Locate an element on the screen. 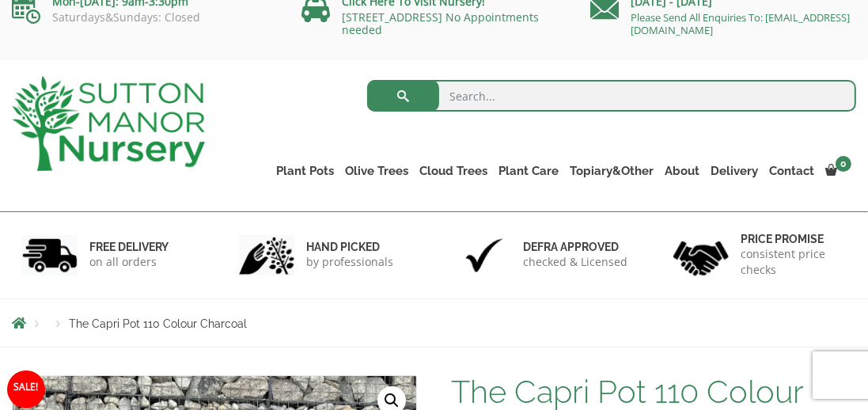 This screenshot has height=410, width=868. p: on all orders is located at coordinates (129, 262).